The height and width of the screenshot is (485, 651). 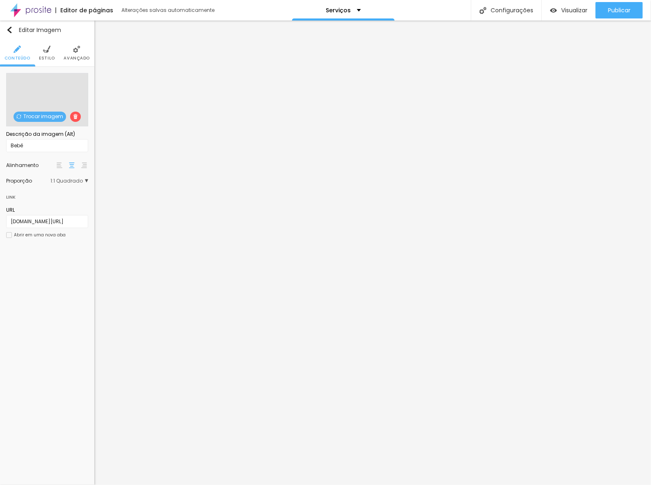 What do you see at coordinates (69, 181) in the screenshot?
I see `span: 1:1 Quadrado` at bounding box center [69, 181].